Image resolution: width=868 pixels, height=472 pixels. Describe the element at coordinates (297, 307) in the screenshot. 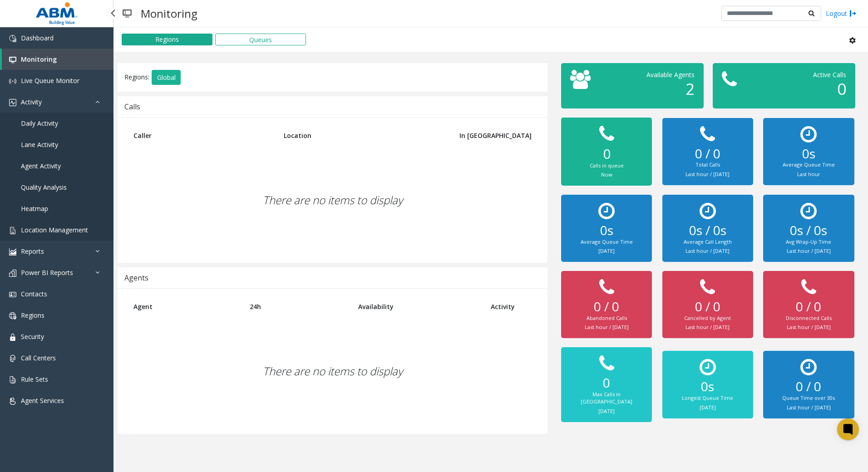

I see `th: 24h` at that location.